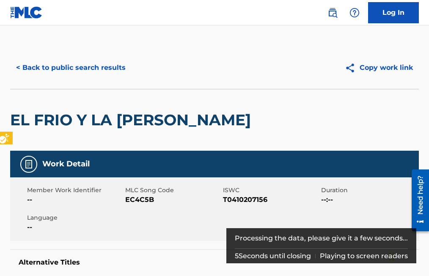  I want to click on span: Duration, so click(369, 190).